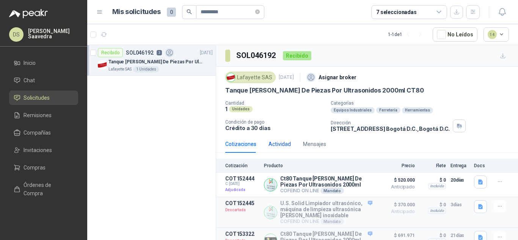 This screenshot has height=240, width=518. Describe the element at coordinates (338, 77) in the screenshot. I see `p: Asignar broker` at that location.